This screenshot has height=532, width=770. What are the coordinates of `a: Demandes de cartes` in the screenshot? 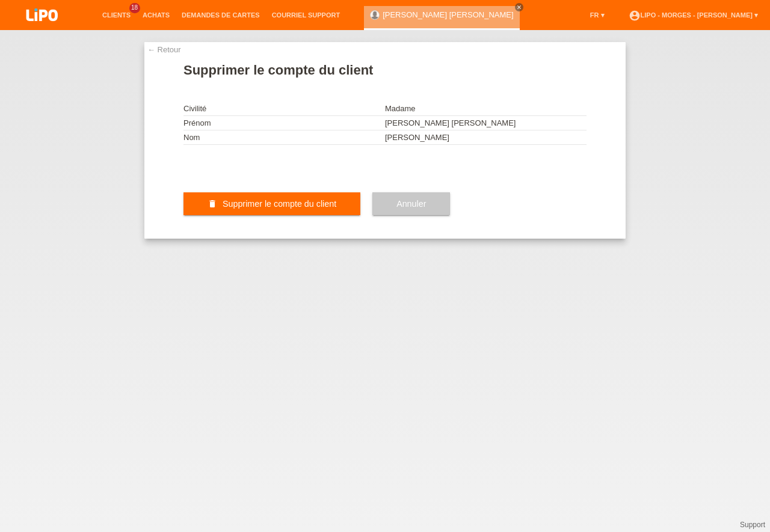 It's located at (221, 15).